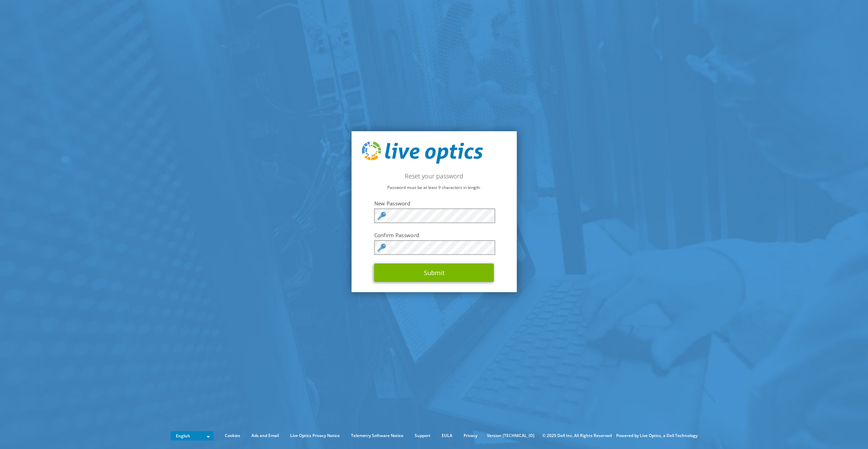 This screenshot has width=868, height=449. I want to click on a: Privacy, so click(470, 436).